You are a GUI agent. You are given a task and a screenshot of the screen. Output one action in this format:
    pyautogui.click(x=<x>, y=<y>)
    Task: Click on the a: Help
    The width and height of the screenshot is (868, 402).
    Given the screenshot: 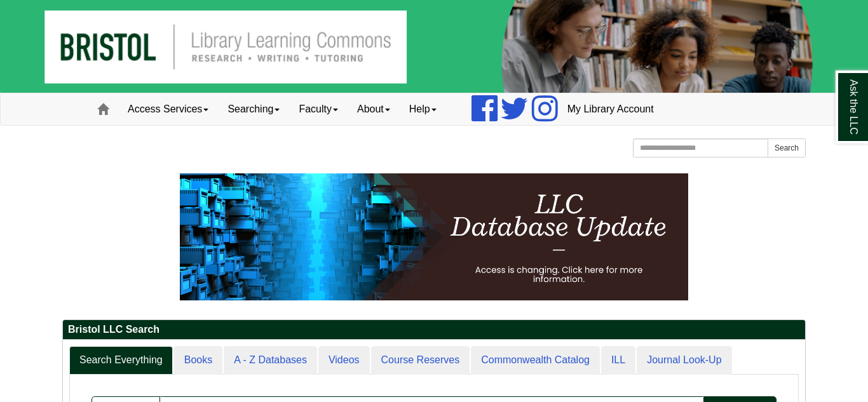 What is the action you would take?
    pyautogui.click(x=422, y=109)
    